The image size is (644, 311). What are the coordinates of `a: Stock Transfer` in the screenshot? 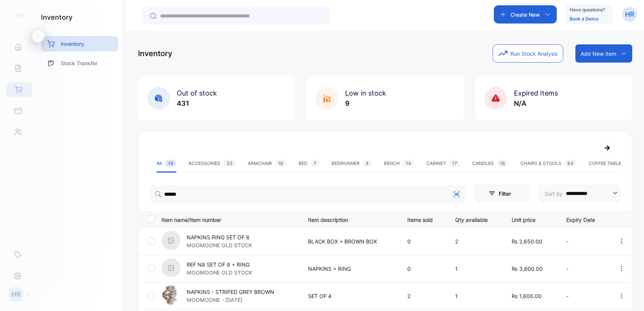 It's located at (80, 63).